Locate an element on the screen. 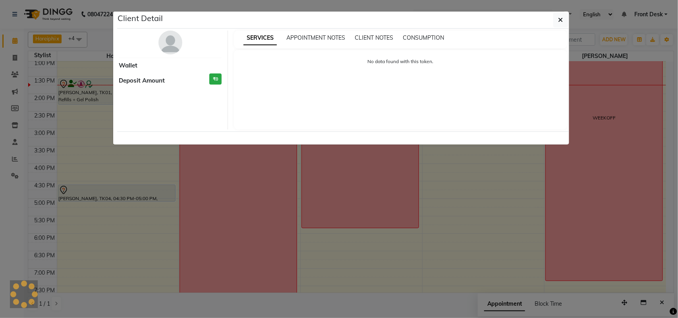 The image size is (678, 318). p: No data found with this token. is located at coordinates (400, 62).